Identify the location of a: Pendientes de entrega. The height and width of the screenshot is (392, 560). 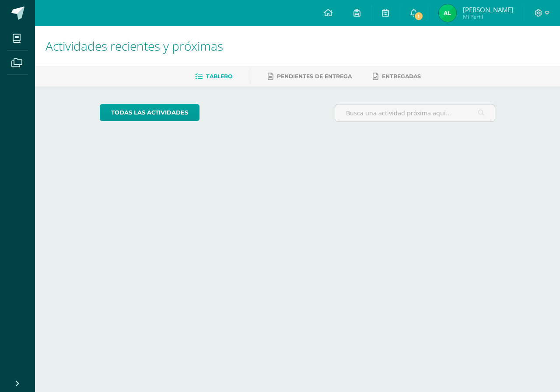
(310, 77).